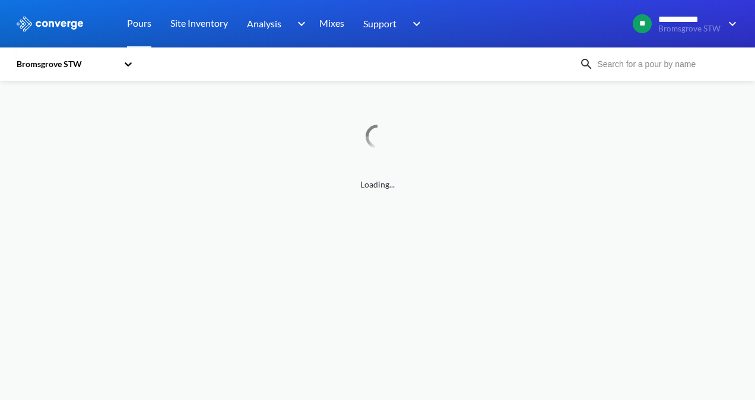 The width and height of the screenshot is (755, 400). Describe the element at coordinates (380, 23) in the screenshot. I see `span: Support` at that location.